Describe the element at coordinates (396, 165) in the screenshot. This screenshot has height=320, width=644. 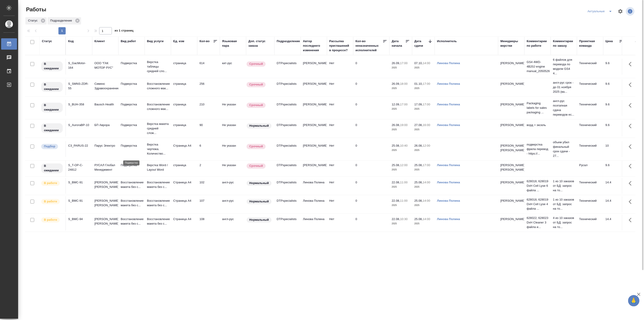
I see `p: 25.08,` at that location.